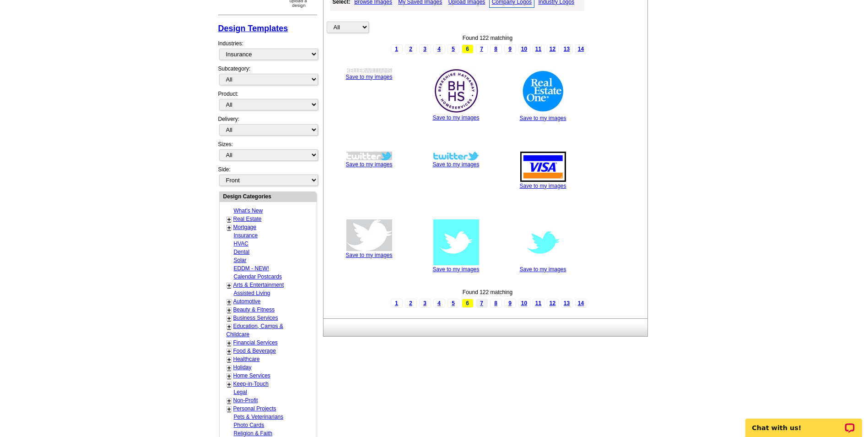 This screenshot has height=437, width=868. What do you see at coordinates (369, 234) in the screenshot?
I see `img: thumb-4efd120c478e3.jpg` at bounding box center [369, 234].